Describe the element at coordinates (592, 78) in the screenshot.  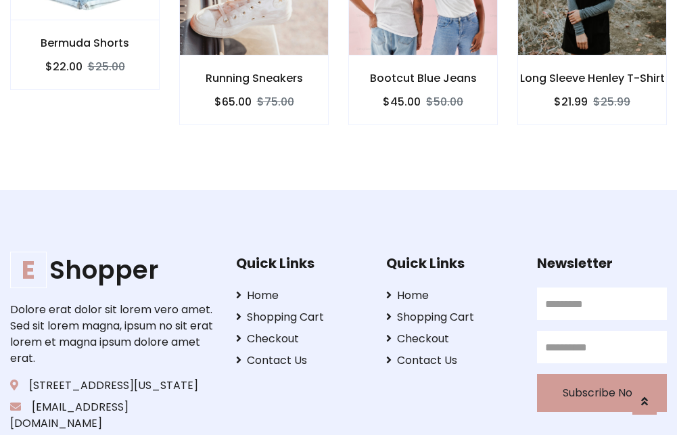
I see `h6: Long Sleeve Henley T-Shirt` at that location.